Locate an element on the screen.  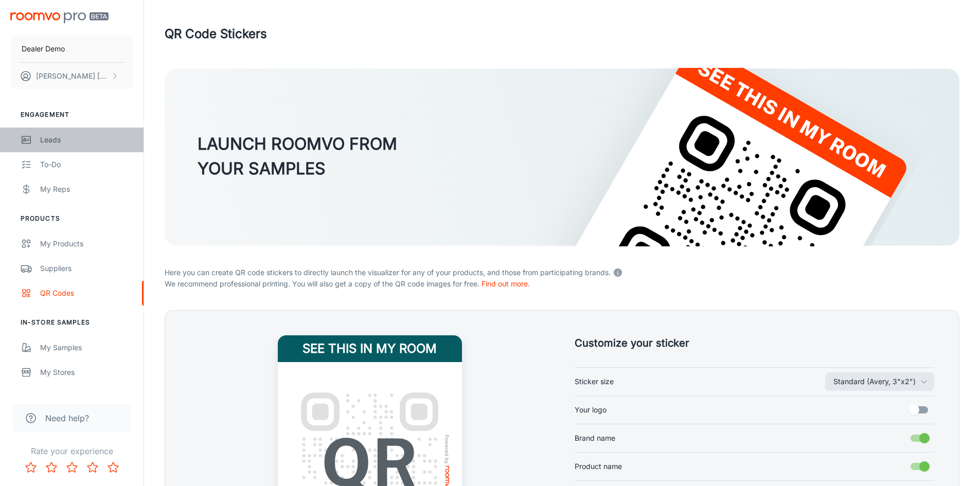
a: Find out more. is located at coordinates (506, 283).